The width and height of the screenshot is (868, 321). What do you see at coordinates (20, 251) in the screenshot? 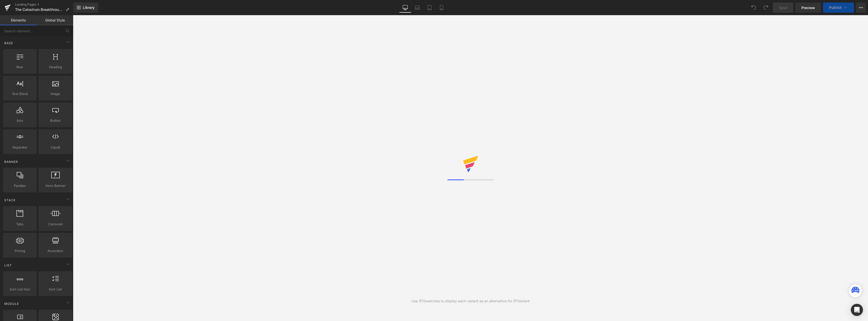
I see `span: Pricing` at bounding box center [20, 251].